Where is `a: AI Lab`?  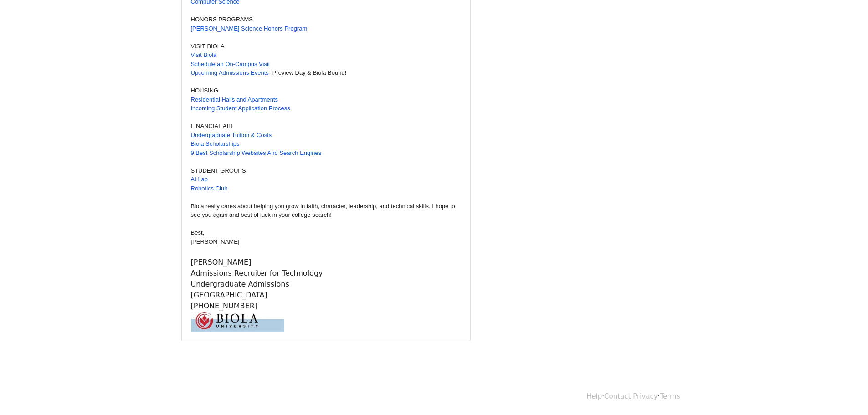
a: AI Lab is located at coordinates (199, 179).